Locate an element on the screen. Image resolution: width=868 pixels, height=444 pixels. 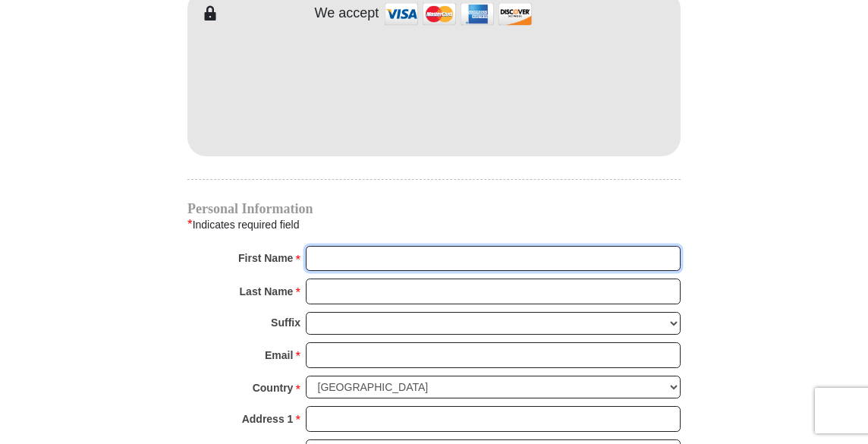
strong: Email is located at coordinates (279, 355).